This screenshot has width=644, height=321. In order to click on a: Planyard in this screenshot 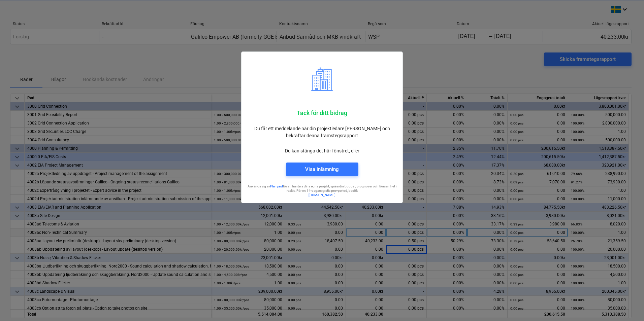, I will do `click(276, 186)`.